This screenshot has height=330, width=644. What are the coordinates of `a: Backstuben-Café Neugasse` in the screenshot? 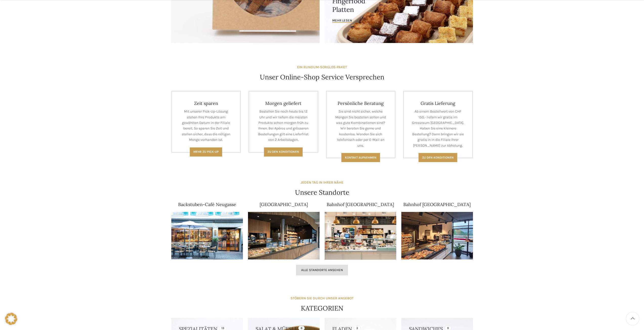 It's located at (207, 205).